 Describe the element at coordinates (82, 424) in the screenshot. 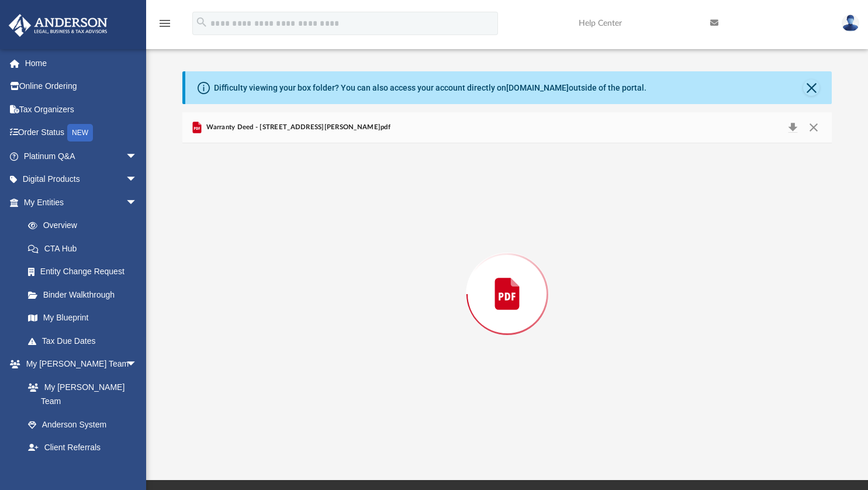

I see `a: Anderson System` at that location.